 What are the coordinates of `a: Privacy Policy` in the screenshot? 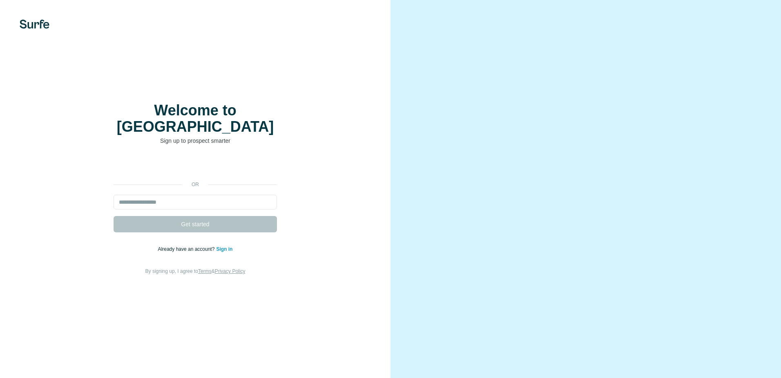 It's located at (230, 271).